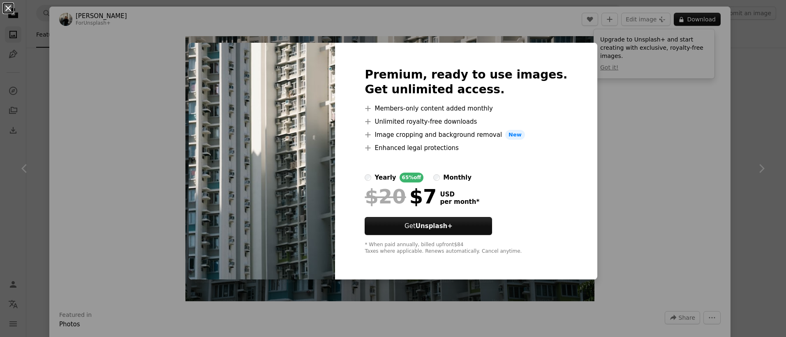 This screenshot has height=337, width=786. Describe the element at coordinates (262, 161) in the screenshot. I see `img: premium_photo-1756181211629-a024a0154173` at that location.